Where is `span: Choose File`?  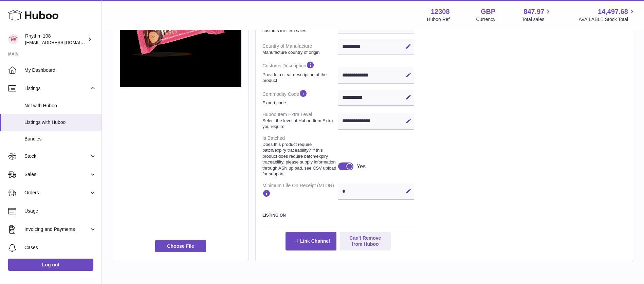 span: Choose File is located at coordinates (181, 247).